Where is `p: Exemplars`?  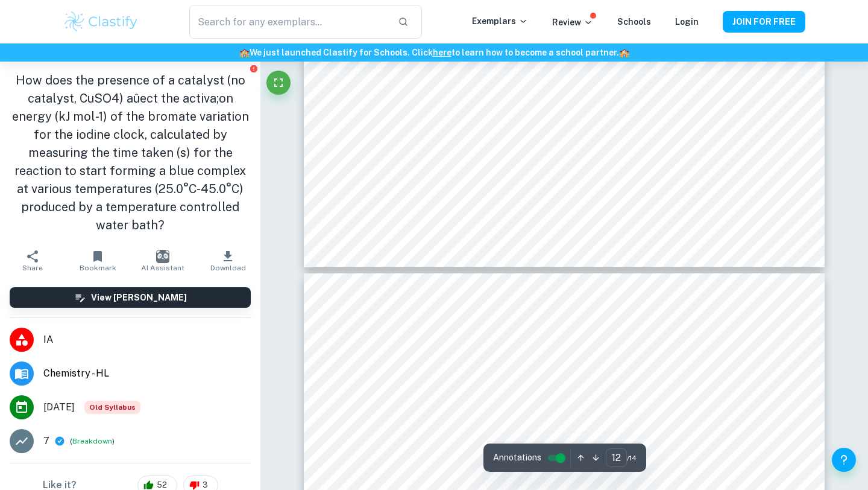
p: Exemplars is located at coordinates (500, 21).